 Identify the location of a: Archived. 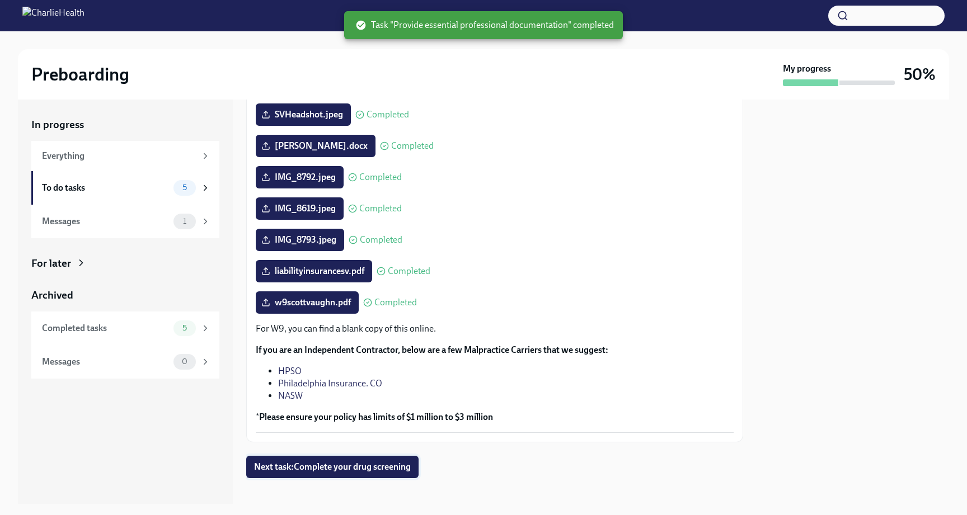
(125, 295).